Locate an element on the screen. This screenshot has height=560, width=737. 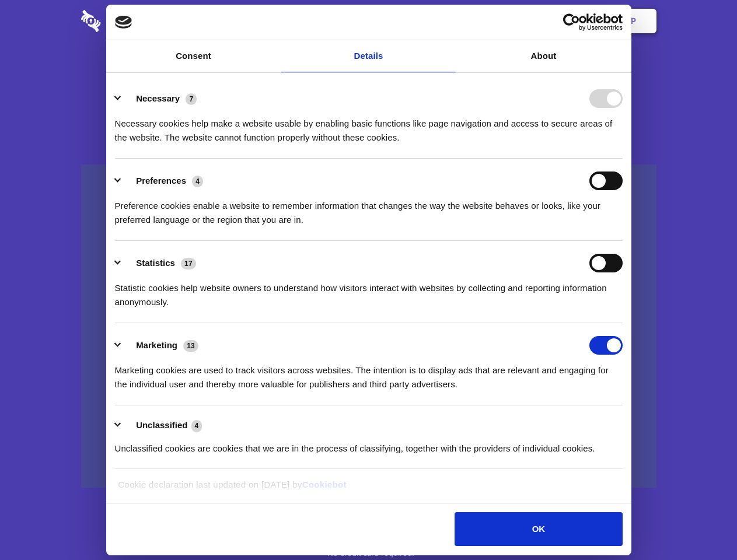
label: Statistics is located at coordinates (155, 262).